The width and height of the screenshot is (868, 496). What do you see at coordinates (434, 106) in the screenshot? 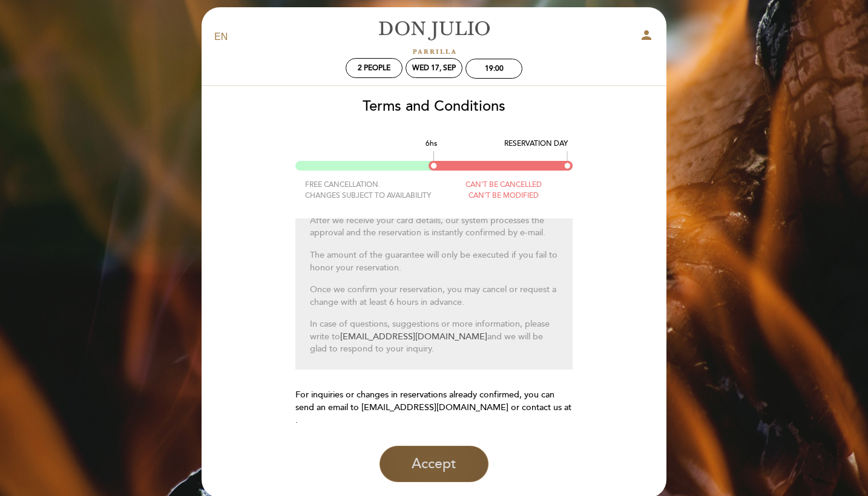
I see `h3: Terms and Conditions` at bounding box center [434, 106].